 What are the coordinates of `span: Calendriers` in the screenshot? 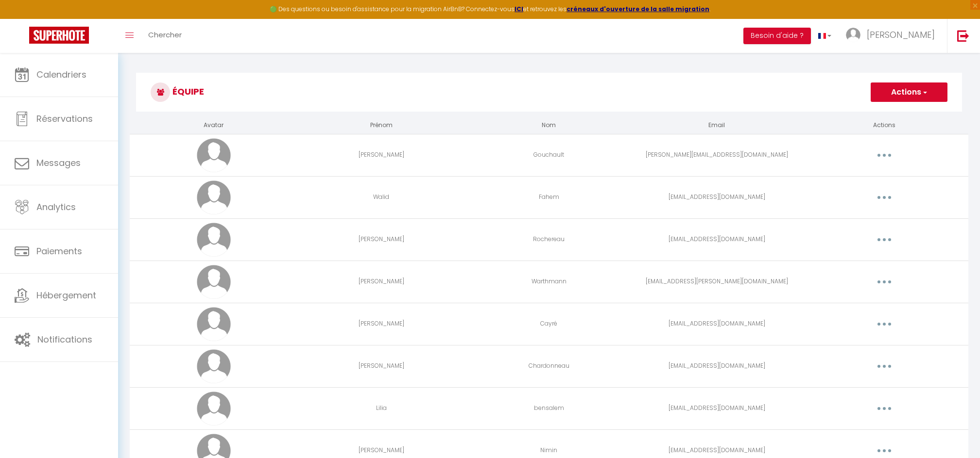 It's located at (61, 74).